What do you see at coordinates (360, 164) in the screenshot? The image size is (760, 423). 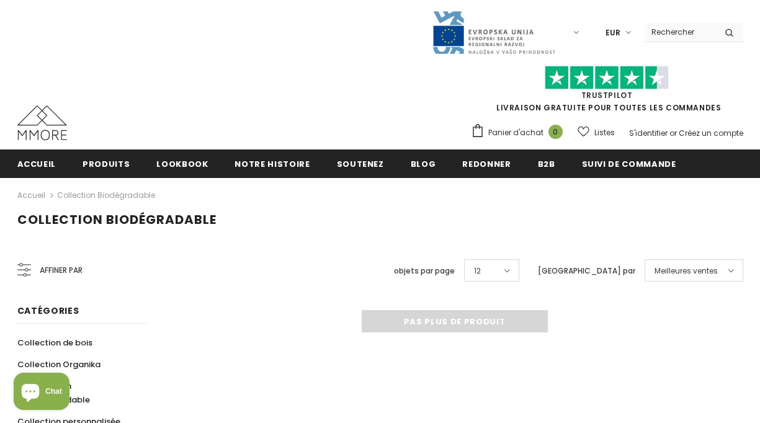 I see `span: soutenez` at bounding box center [360, 164].